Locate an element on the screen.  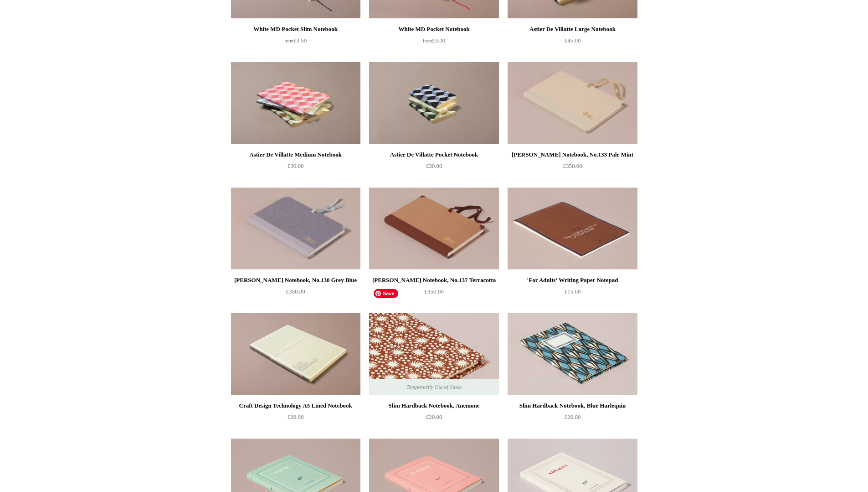
img: Astier De Villatte Medium Notebook is located at coordinates (296, 103).